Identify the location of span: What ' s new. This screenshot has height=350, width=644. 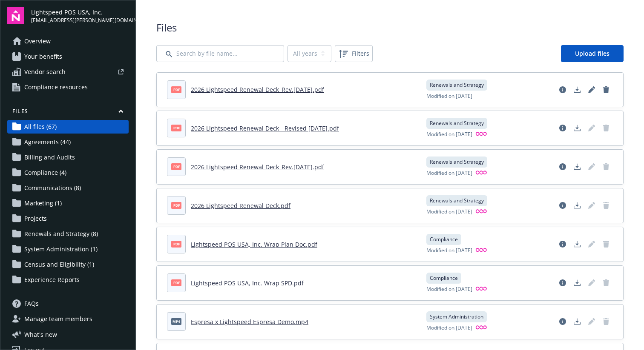
(40, 335).